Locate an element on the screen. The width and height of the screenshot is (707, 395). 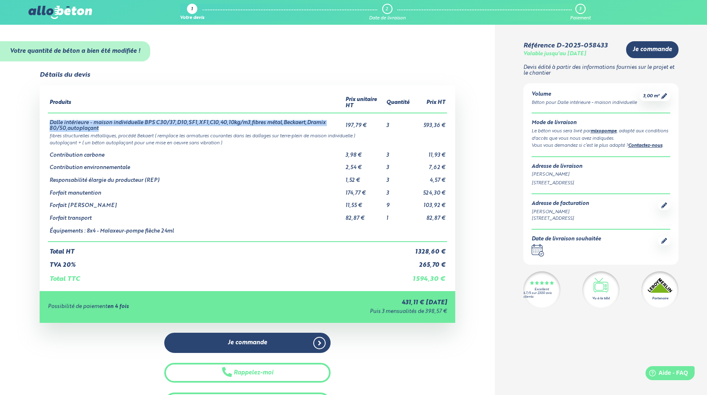
th: Prix HT is located at coordinates (429, 103).